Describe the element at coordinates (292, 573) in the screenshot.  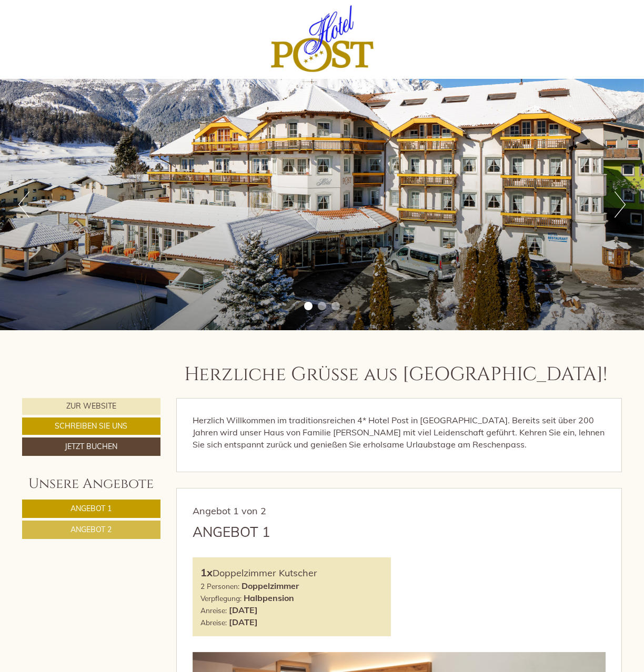
I see `div: Doppelzimmer Kutscher` at that location.